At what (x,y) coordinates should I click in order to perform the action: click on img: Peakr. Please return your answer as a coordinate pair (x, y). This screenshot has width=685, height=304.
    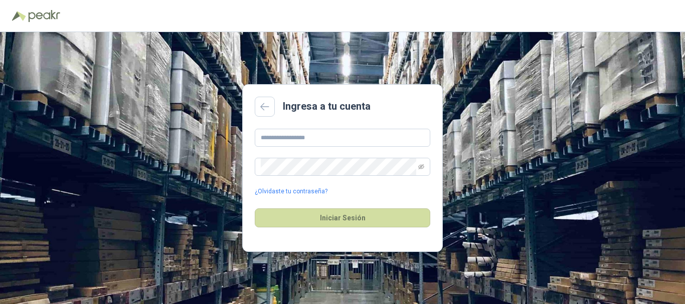
    Looking at the image, I should click on (44, 16).